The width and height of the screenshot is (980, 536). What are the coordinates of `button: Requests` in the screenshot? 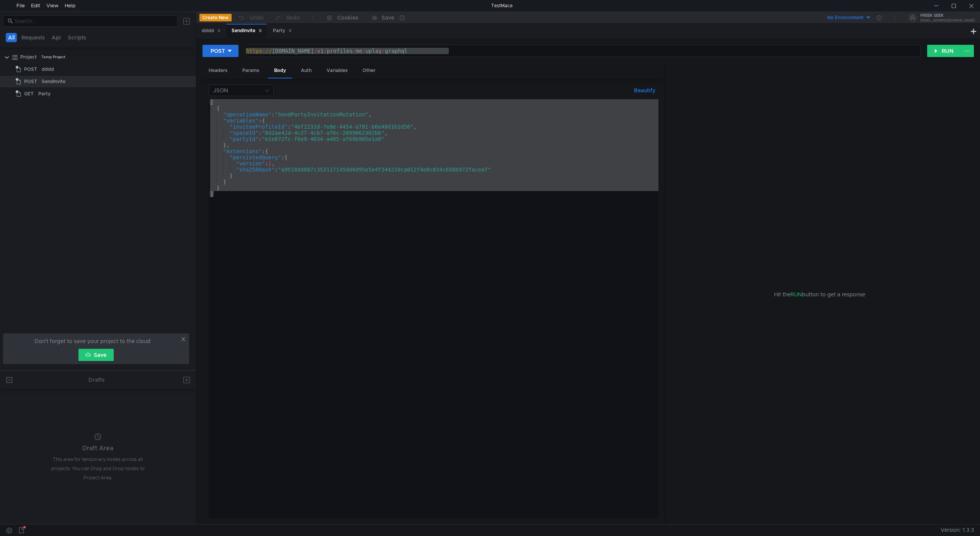 It's located at (33, 38).